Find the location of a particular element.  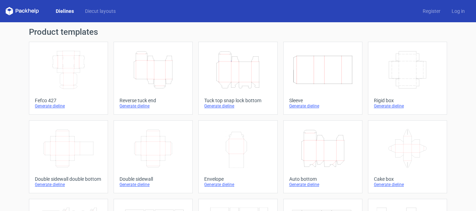

a: Double sidewall double bottomGenerate dieline is located at coordinates (68, 157).